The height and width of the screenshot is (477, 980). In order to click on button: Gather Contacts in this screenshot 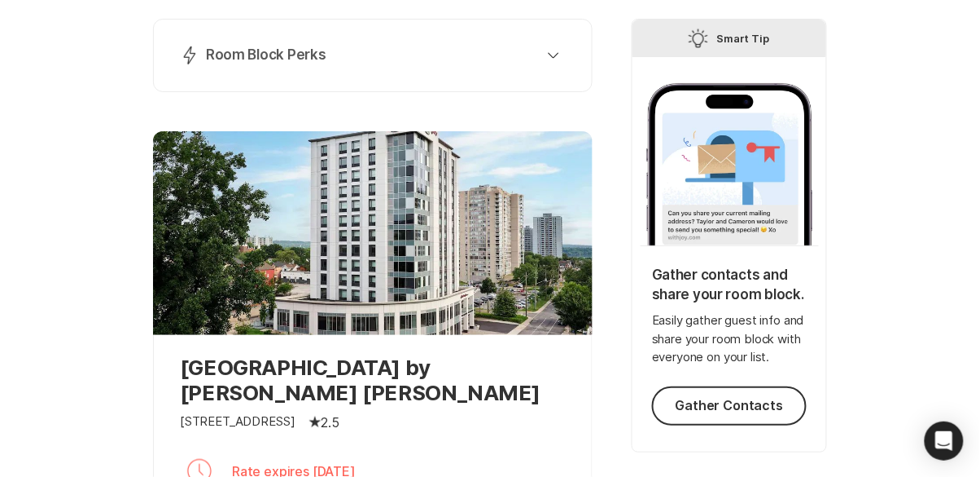, I will do `click(729, 406)`.